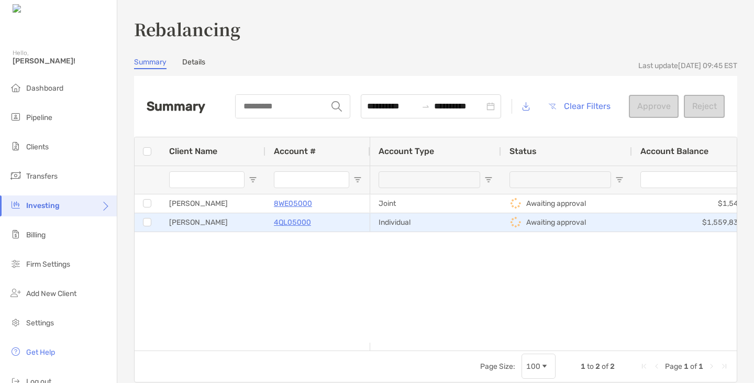 The image size is (754, 383). I want to click on p: 8WE05000, so click(293, 203).